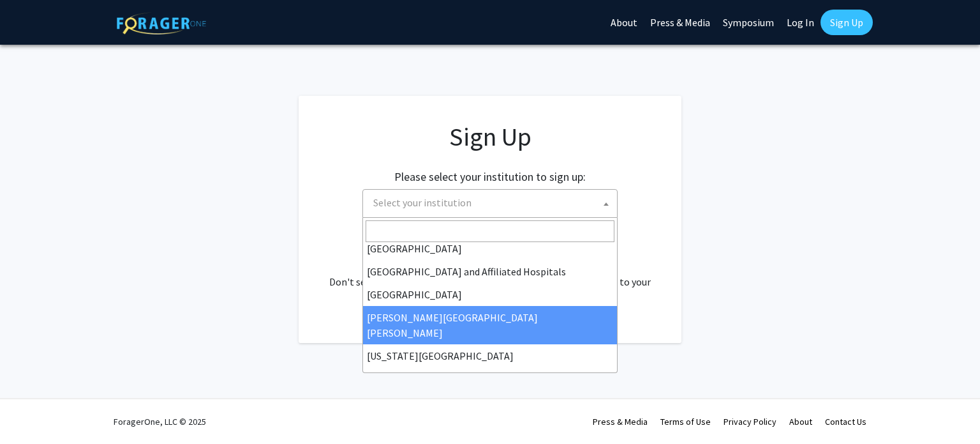 The height and width of the screenshot is (444, 980). Describe the element at coordinates (800, 422) in the screenshot. I see `a: About` at that location.